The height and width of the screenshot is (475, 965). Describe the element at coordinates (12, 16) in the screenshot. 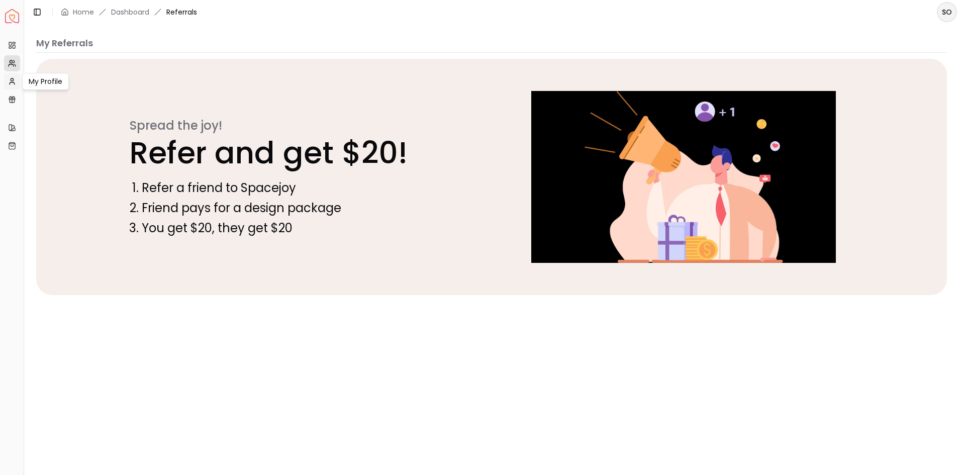

I see `a: Spacejoy` at that location.